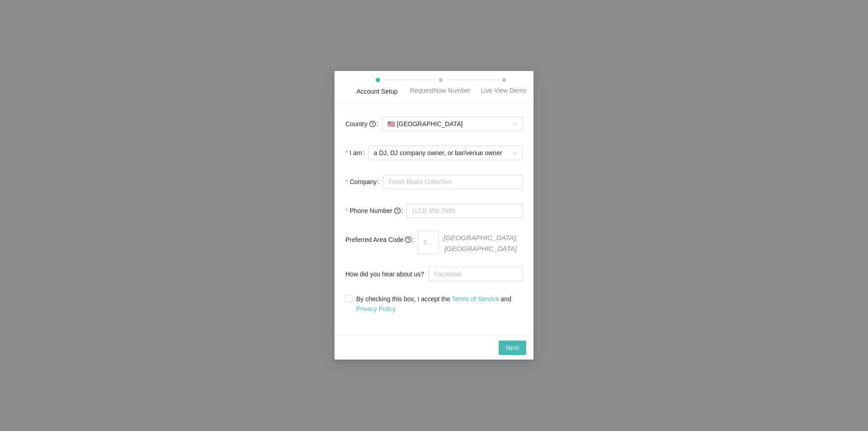  Describe the element at coordinates (377, 92) in the screenshot. I see `div: Account Setup` at that location.